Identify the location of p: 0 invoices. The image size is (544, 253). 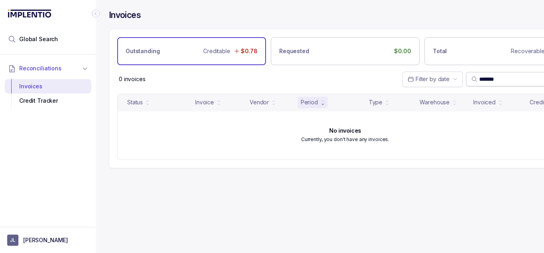
(132, 79).